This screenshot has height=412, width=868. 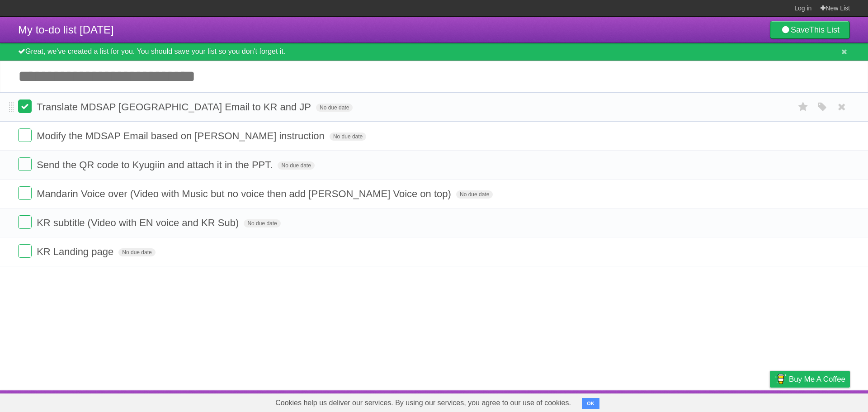 I want to click on label: Star task, so click(x=804, y=107).